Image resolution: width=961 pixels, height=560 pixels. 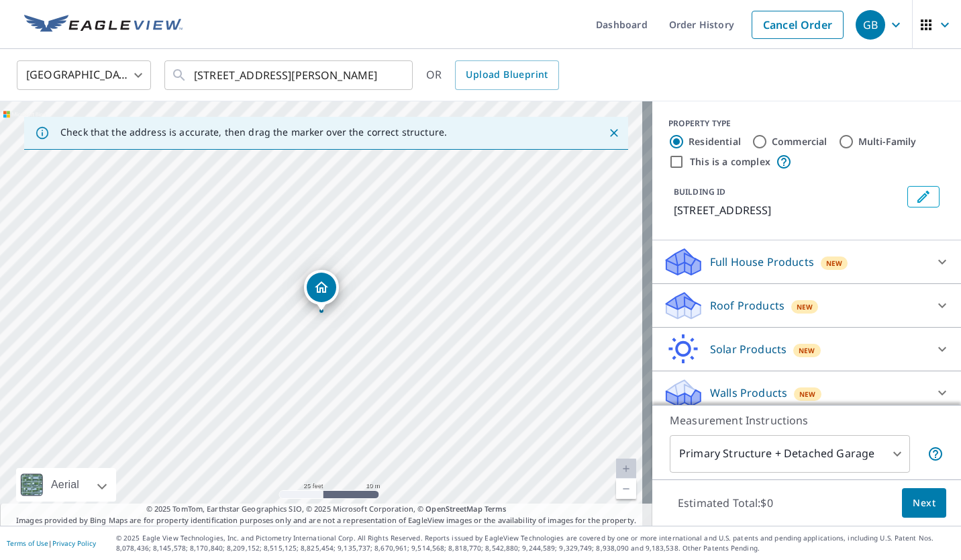 I want to click on div: Roof ProductsNew, so click(x=807, y=306).